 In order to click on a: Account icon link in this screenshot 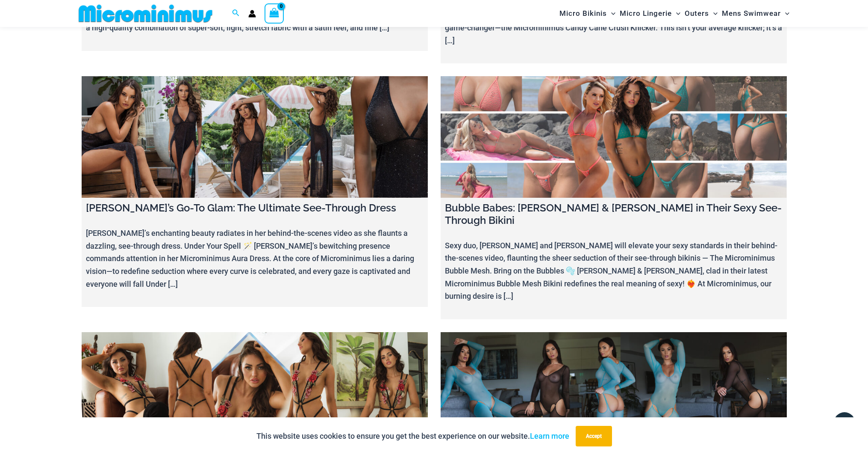, I will do `click(252, 14)`.